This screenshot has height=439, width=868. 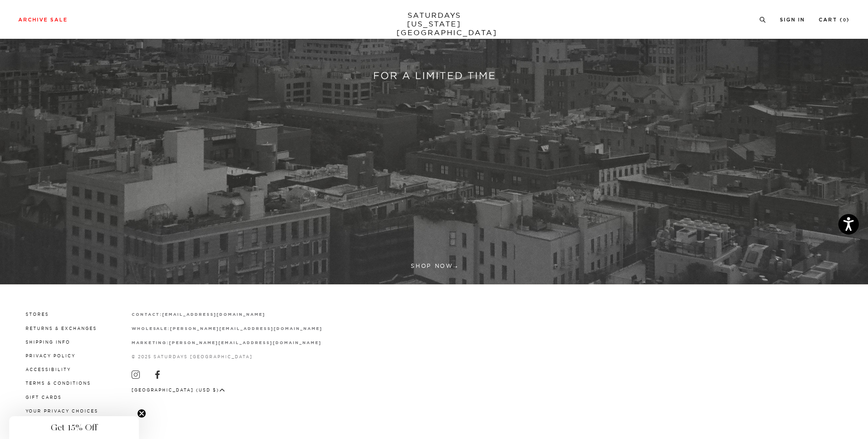 I want to click on a: Stores, so click(x=37, y=314).